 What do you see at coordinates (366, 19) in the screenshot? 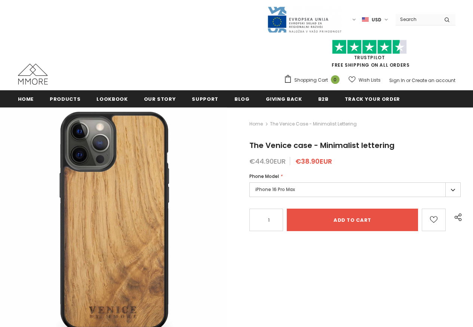
I see `img: USD` at bounding box center [366, 19].